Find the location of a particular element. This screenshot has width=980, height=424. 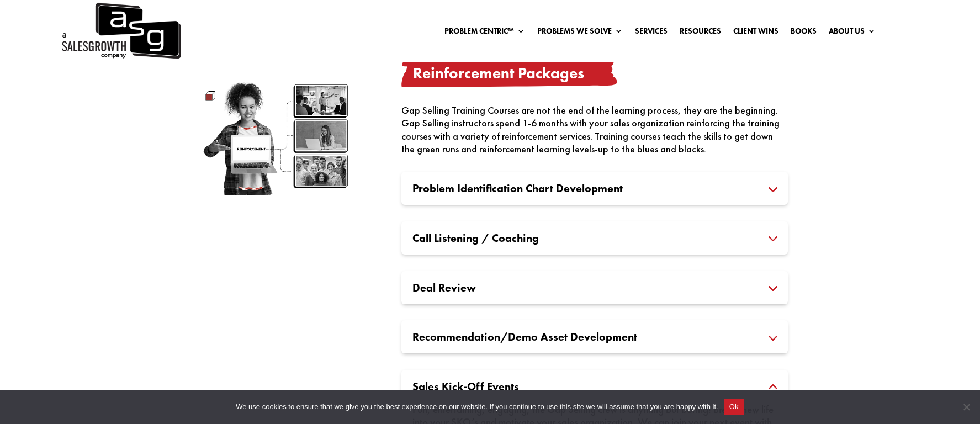

h3: Recommendation/Demo Asset Development is located at coordinates (595, 337).